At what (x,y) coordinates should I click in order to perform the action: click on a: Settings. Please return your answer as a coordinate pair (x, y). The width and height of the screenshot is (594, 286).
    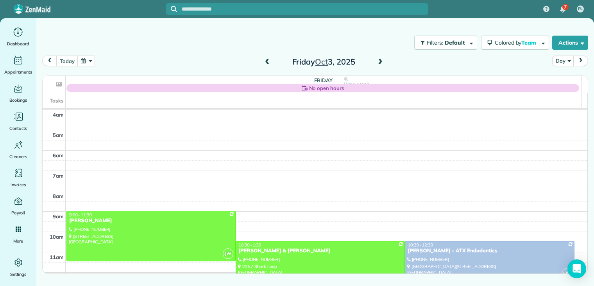
    Looking at the image, I should click on (18, 267).